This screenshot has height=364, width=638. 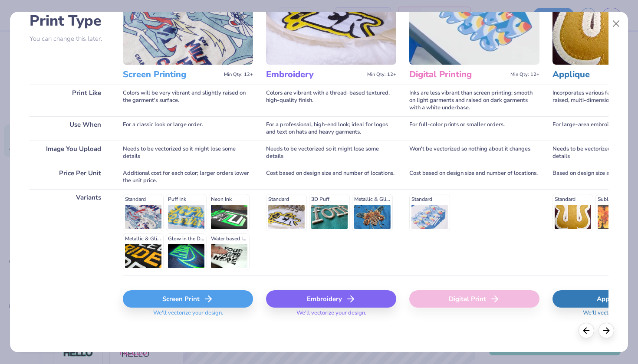 I want to click on p: You can change this later., so click(x=69, y=38).